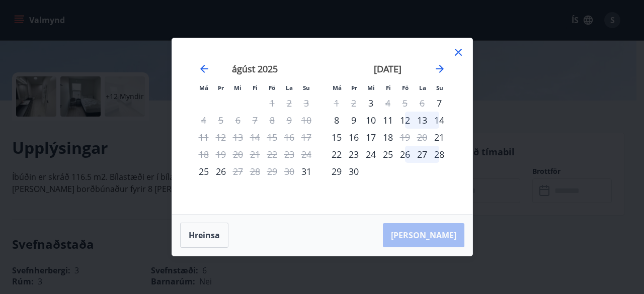  I want to click on div: 27, so click(422, 154).